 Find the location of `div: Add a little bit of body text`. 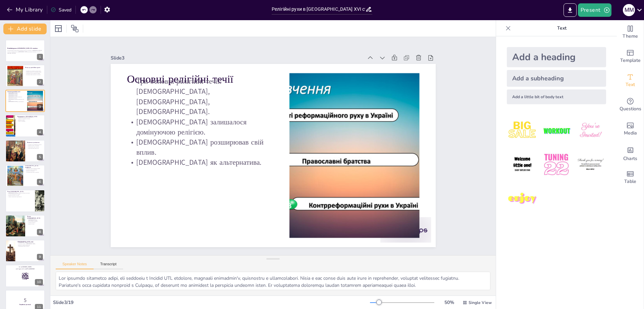

div: Add a little bit of body text is located at coordinates (557, 97).